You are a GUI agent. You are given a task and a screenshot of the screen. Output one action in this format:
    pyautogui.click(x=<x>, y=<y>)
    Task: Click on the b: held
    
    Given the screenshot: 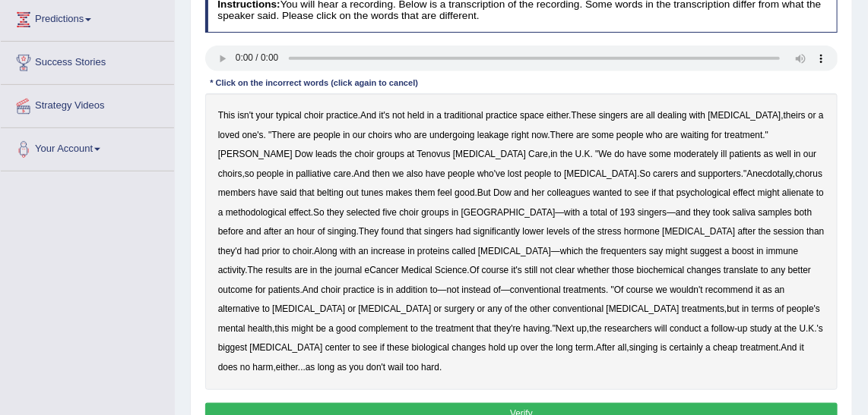 What is the action you would take?
    pyautogui.click(x=415, y=115)
    